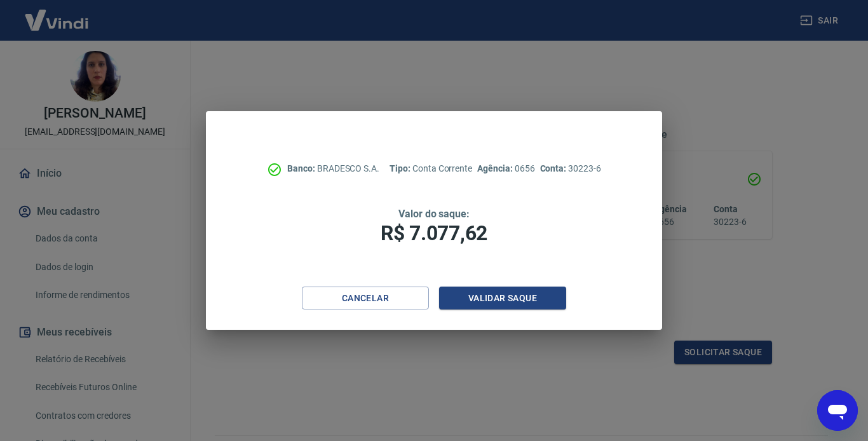 Image resolution: width=868 pixels, height=441 pixels. What do you see at coordinates (503, 298) in the screenshot?
I see `button: Validar saque` at bounding box center [503, 298].